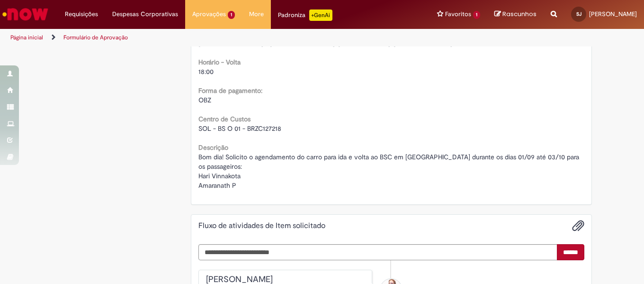 The height and width of the screenshot is (284, 644). What do you see at coordinates (209, 14) in the screenshot?
I see `span: Aprovações` at bounding box center [209, 14].